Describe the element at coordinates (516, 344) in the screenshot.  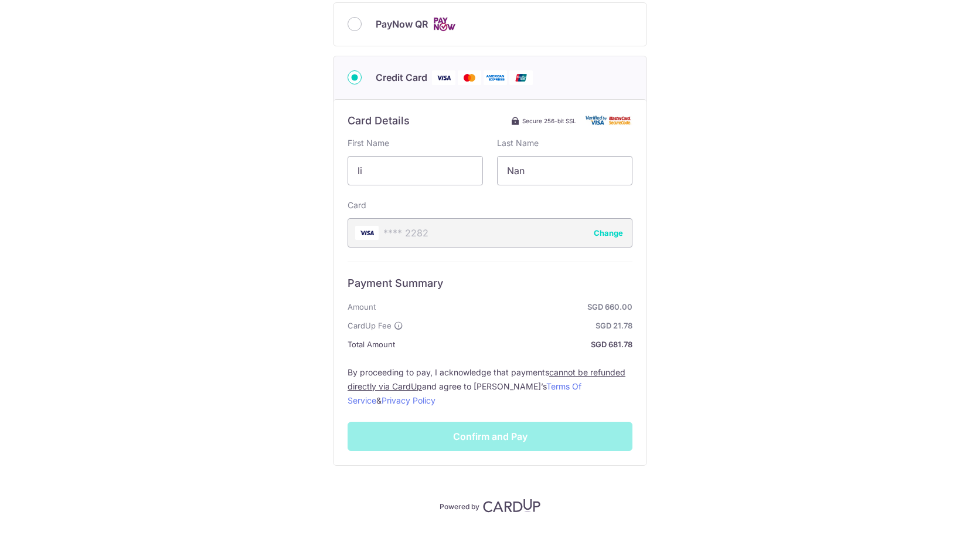
I see `strong: SGD 681.78` at that location.